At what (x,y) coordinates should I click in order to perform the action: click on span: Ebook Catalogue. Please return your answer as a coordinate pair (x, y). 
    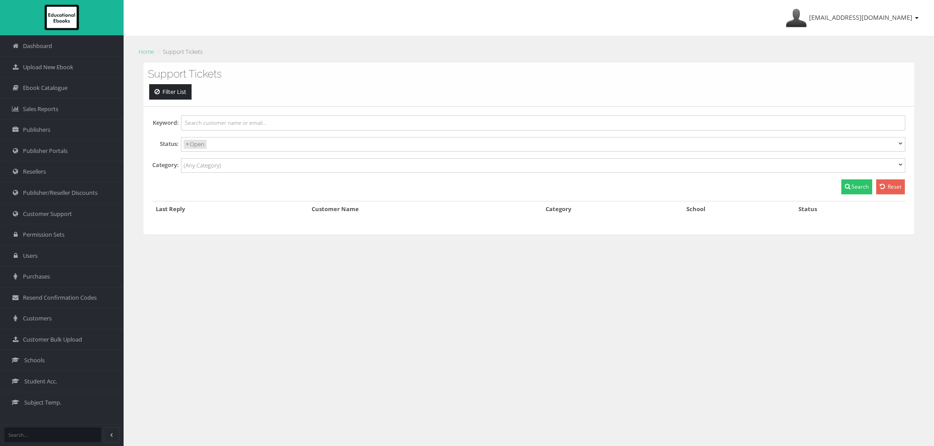
    Looking at the image, I should click on (45, 88).